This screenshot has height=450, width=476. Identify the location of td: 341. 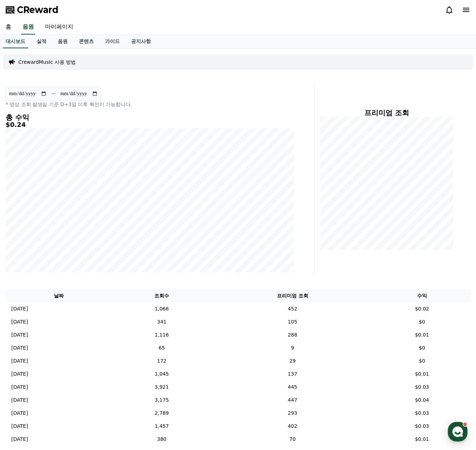
(162, 322).